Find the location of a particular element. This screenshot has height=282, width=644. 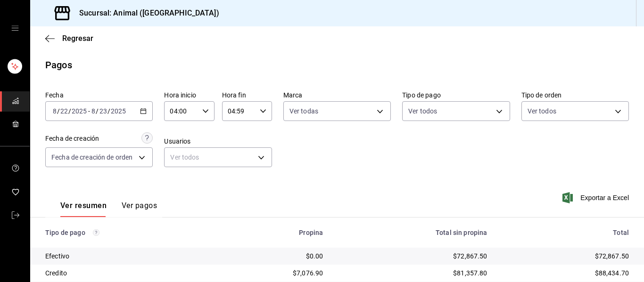

button: Ver pagos is located at coordinates (139, 209).